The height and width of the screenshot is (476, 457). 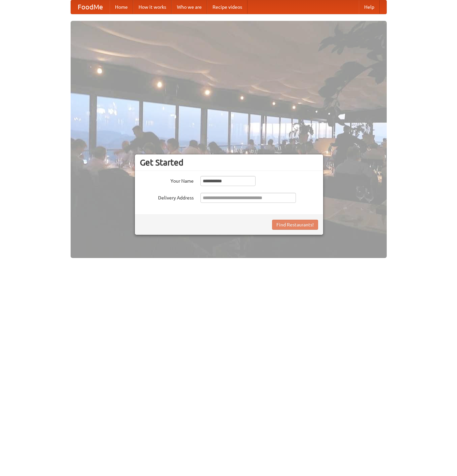 I want to click on a: Home, so click(x=121, y=7).